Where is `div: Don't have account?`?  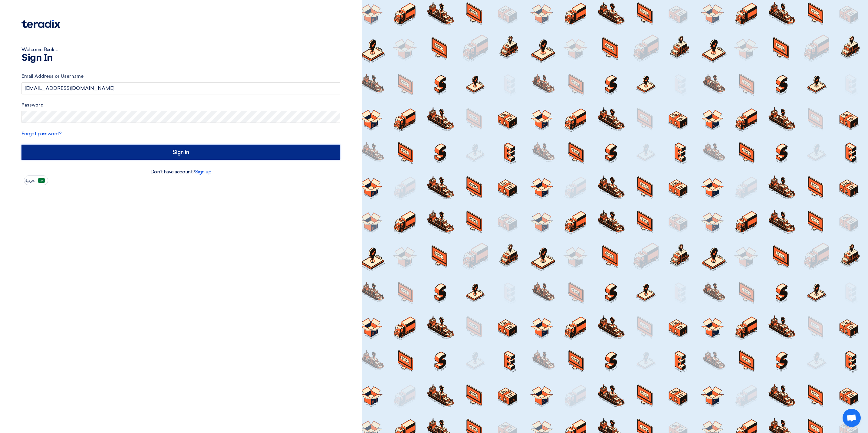 div: Don't have account? is located at coordinates (181, 172).